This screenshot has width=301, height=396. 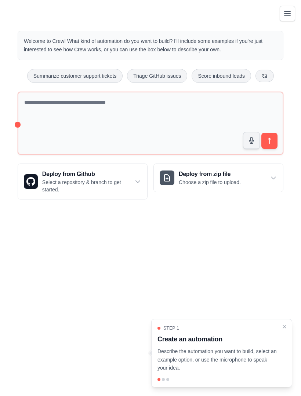 I want to click on span: Step 1, so click(x=171, y=328).